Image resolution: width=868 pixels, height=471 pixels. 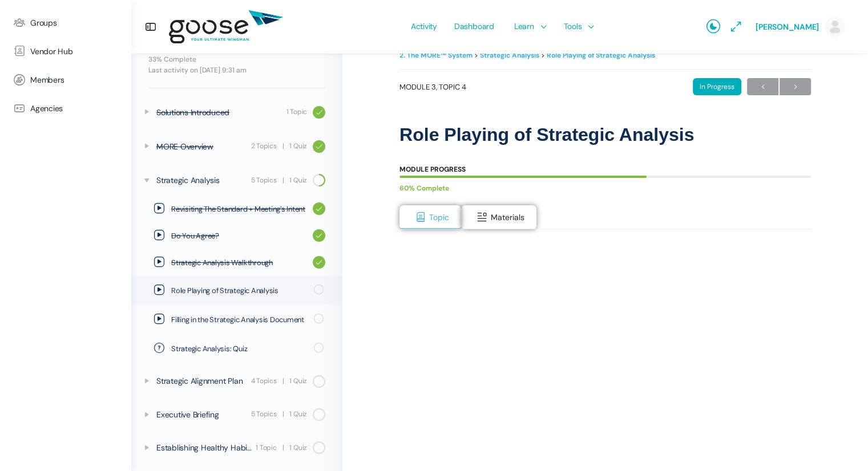 I want to click on a: Members, so click(x=65, y=80).